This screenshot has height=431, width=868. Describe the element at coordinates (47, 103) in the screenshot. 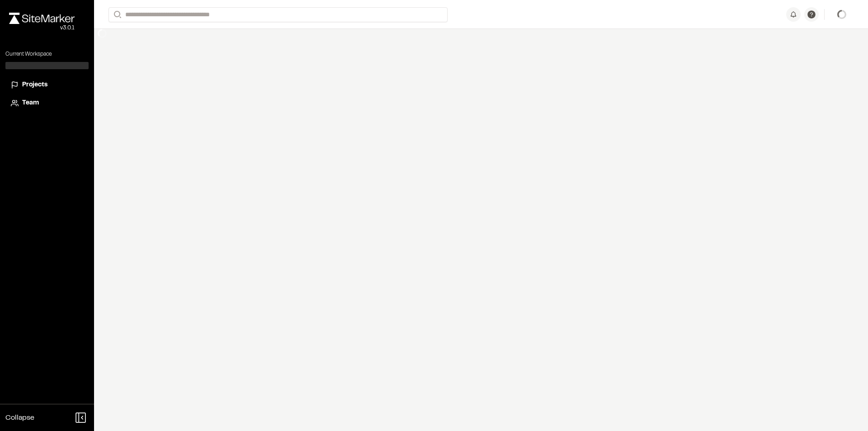

I see `a: Team` at that location.